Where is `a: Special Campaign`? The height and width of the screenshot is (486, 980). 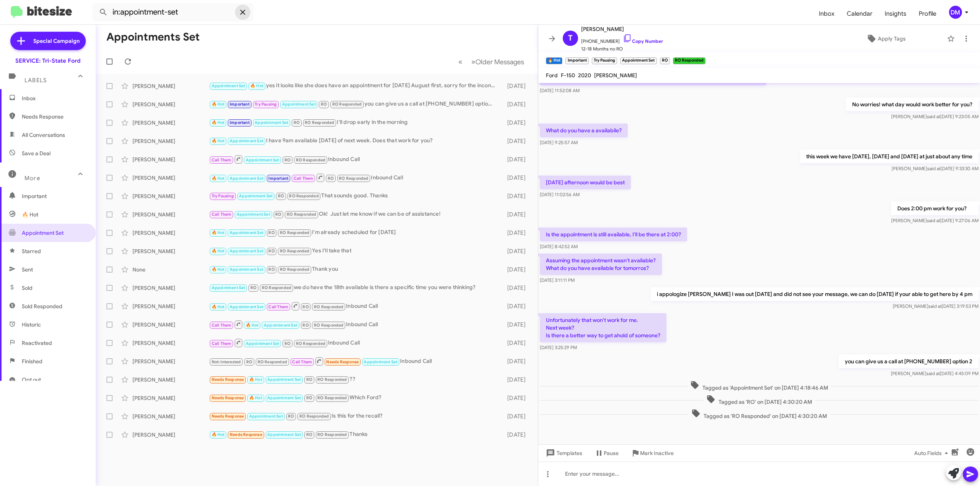 a: Special Campaign is located at coordinates (48, 41).